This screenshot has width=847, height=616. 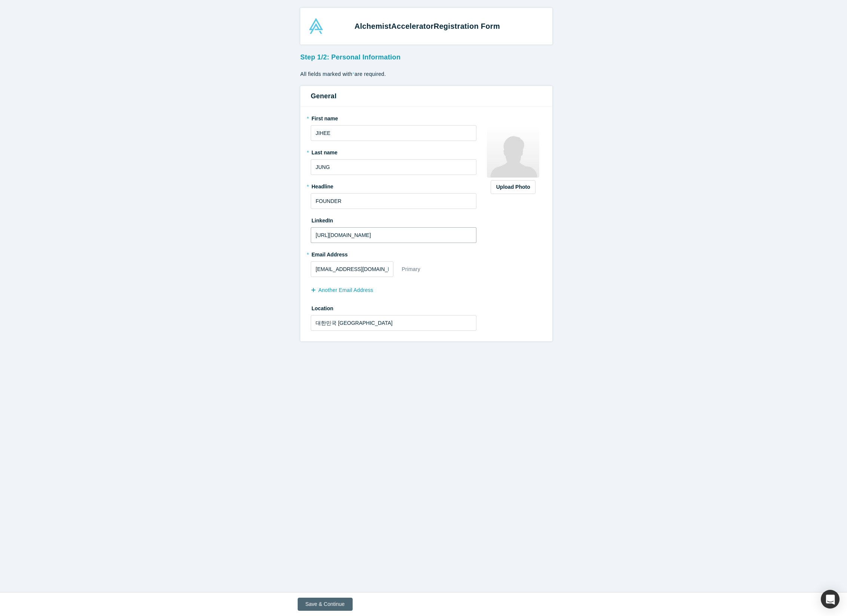 I want to click on img: Alchemist Accelerator Logo, so click(x=316, y=26).